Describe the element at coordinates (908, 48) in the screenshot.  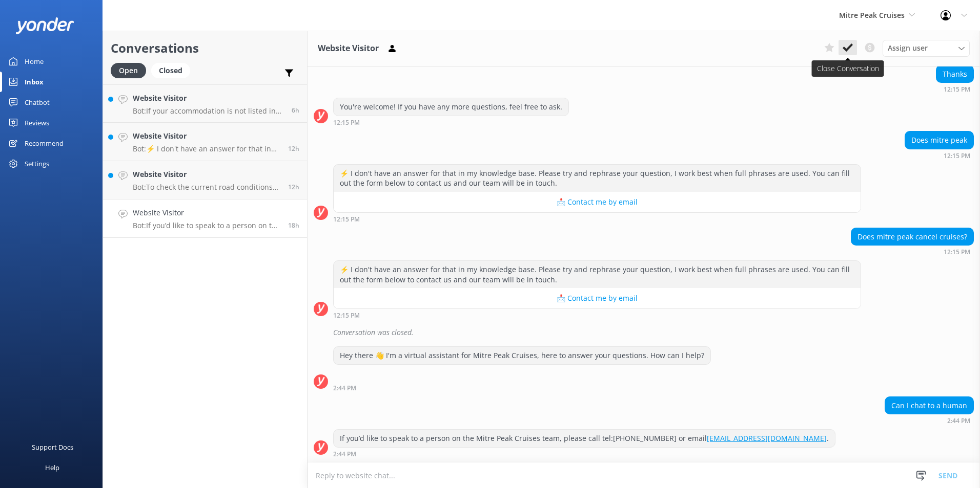
I see `span: Assign user` at that location.